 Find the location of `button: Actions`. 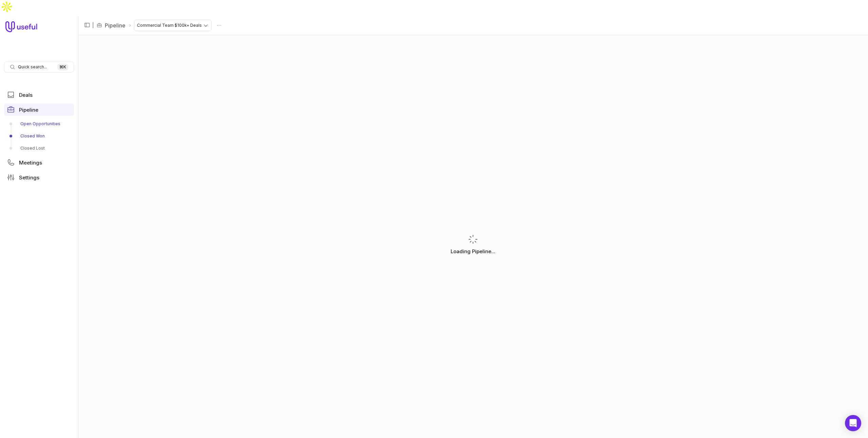

button: Actions is located at coordinates (219, 25).